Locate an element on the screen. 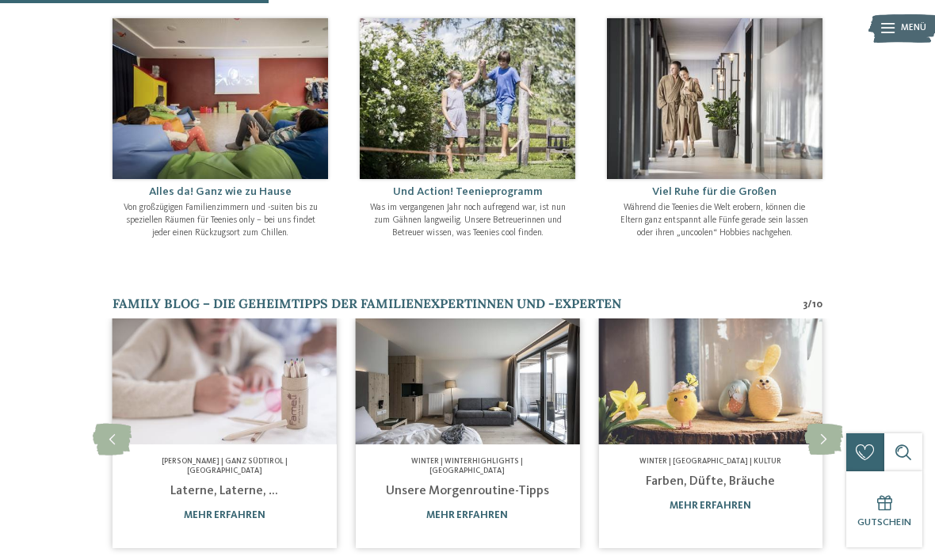 The height and width of the screenshot is (560, 935). span: 3 is located at coordinates (805, 305).